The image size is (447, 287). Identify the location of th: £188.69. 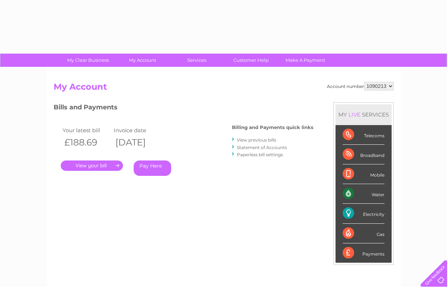
(86, 142).